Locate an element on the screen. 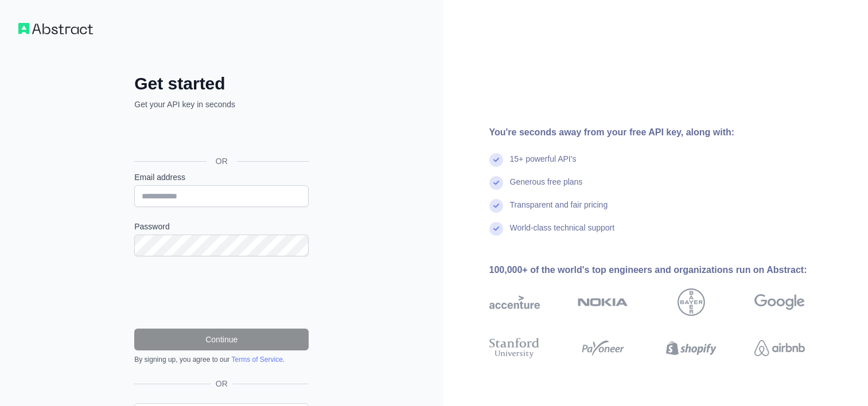  a: Terms of Service is located at coordinates (257, 359).